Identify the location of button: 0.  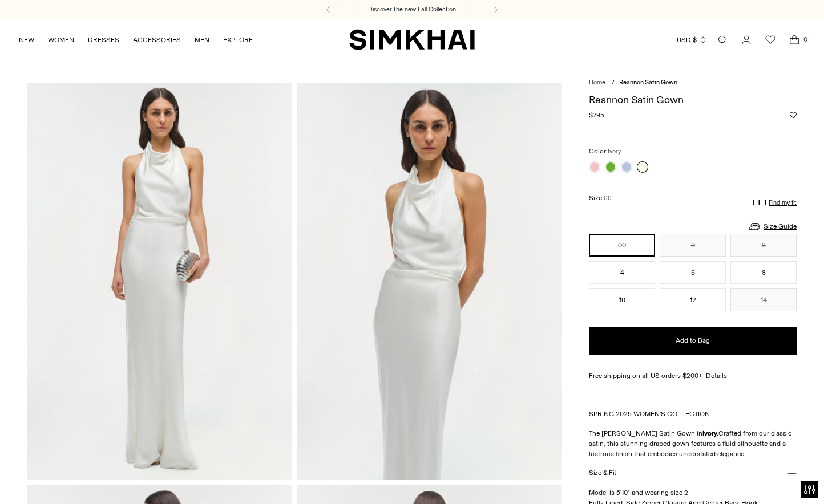
(693, 245).